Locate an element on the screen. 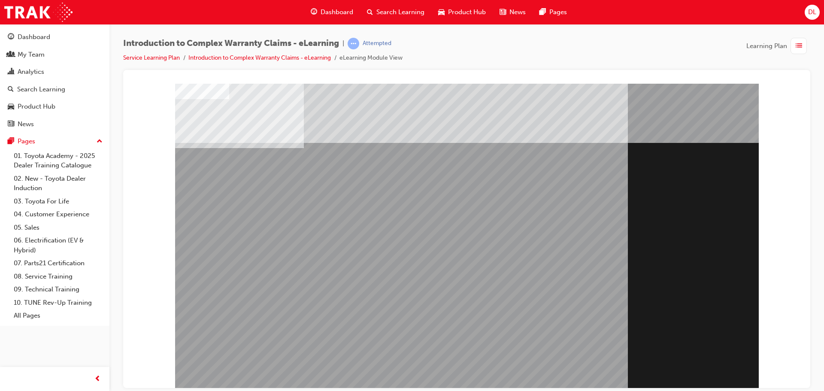  div: Search Learning is located at coordinates (41, 89).